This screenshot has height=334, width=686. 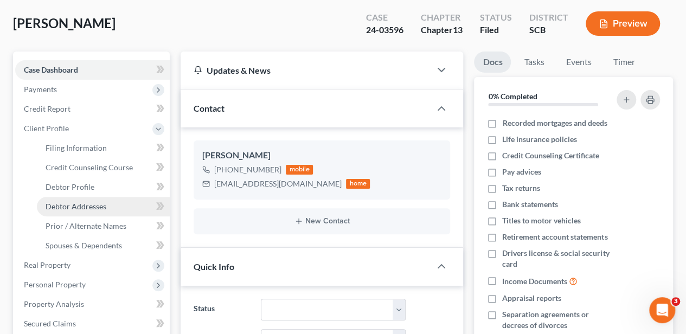 I want to click on span: Debtor Profile, so click(x=70, y=187).